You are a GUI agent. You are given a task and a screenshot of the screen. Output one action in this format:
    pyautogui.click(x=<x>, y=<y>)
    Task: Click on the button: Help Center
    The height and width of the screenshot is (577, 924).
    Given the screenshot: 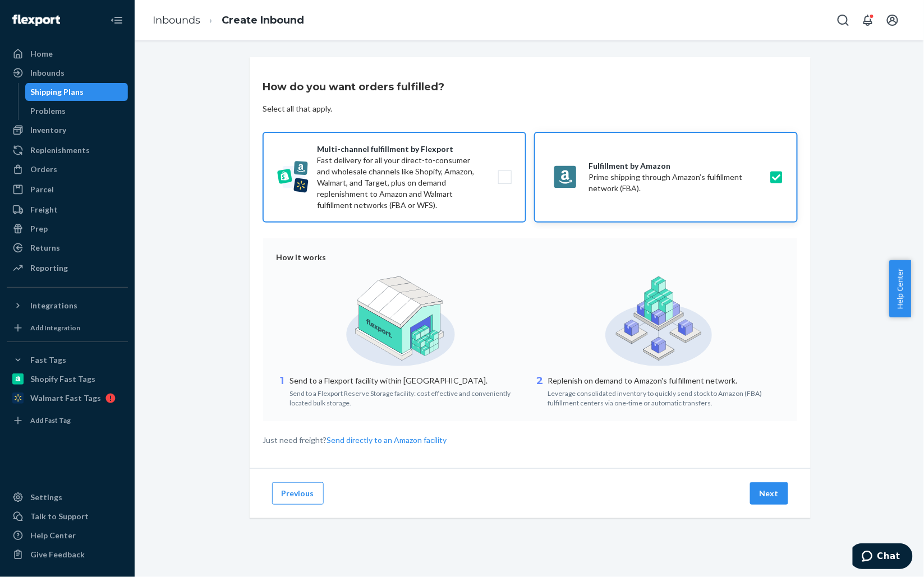 What is the action you would take?
    pyautogui.click(x=900, y=288)
    